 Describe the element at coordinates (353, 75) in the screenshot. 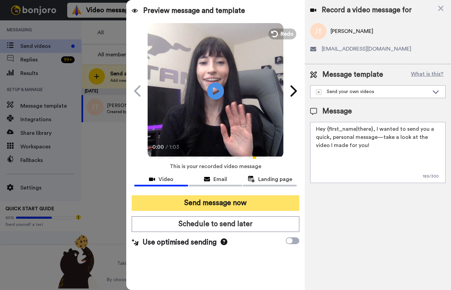

I see `span: Message template` at that location.